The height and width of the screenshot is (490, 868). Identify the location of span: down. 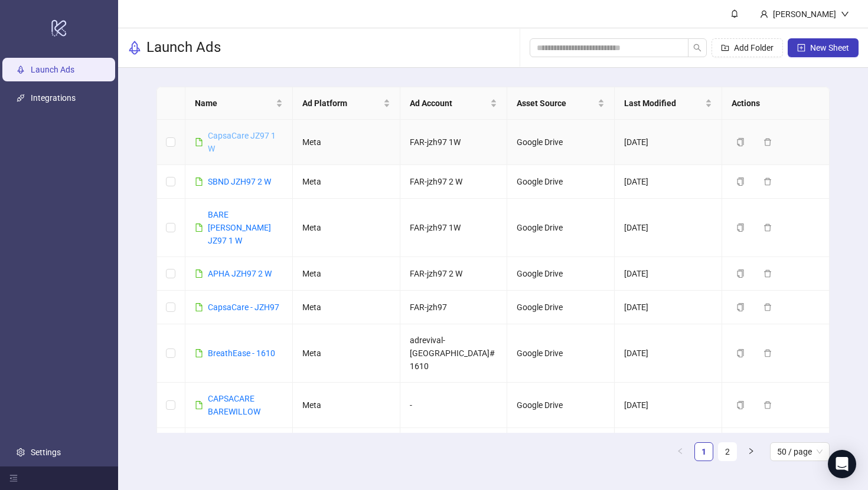
(845, 14).